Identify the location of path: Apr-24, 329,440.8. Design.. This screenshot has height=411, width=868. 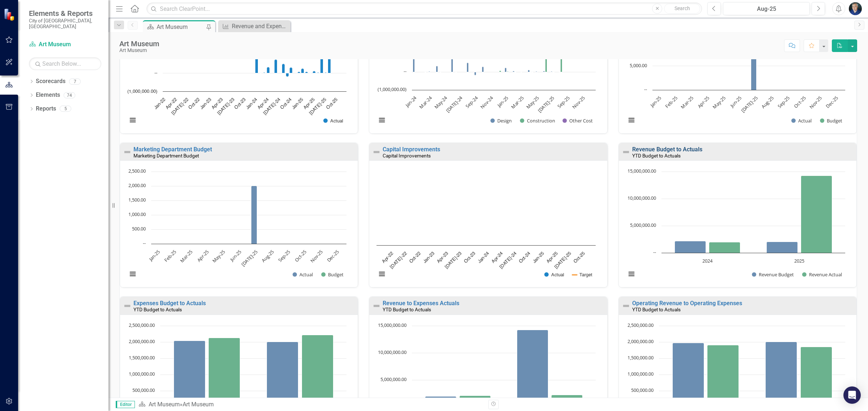
(437, 69).